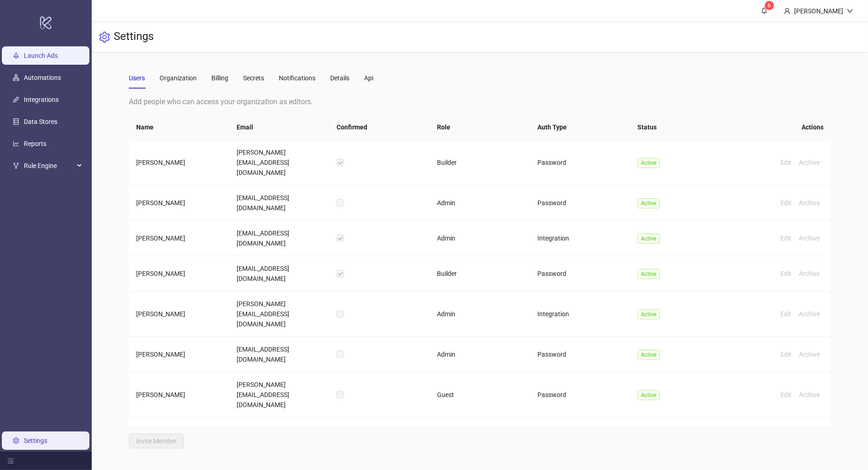 The image size is (868, 470). What do you see at coordinates (178, 78) in the screenshot?
I see `div: Organization` at bounding box center [178, 78].